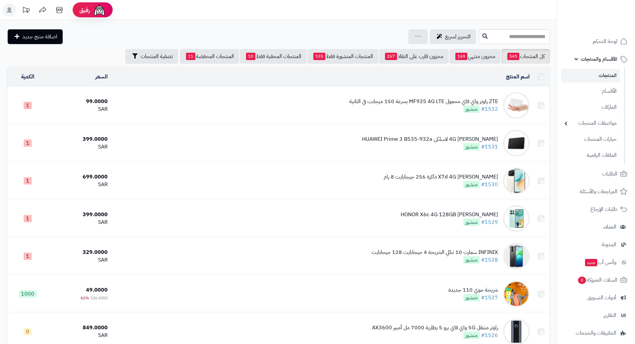 This screenshot has width=635, height=344. What do you see at coordinates (516, 294) in the screenshot?
I see `img: شريحة جوي 110 جديدة` at bounding box center [516, 294].